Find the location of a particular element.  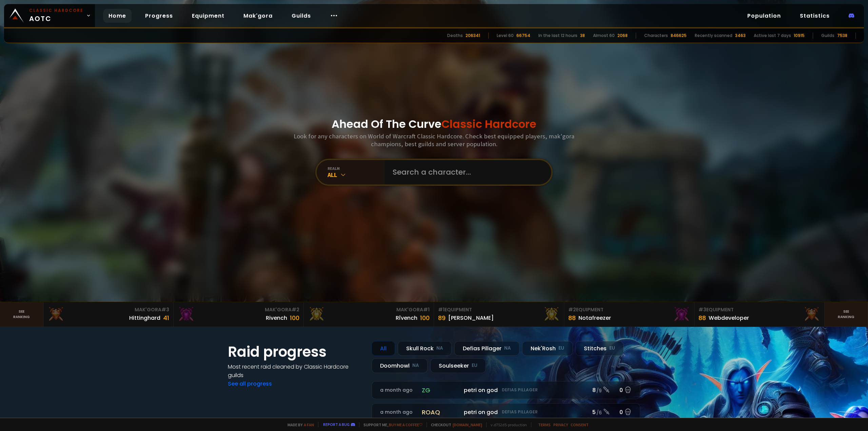

a: Mak'Gora#1Rîvench100 is located at coordinates (369, 314).